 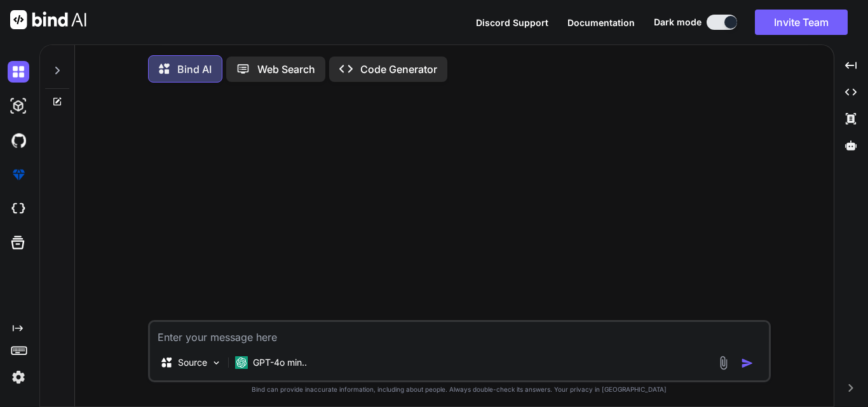 I want to click on img: Bind AI, so click(x=48, y=19).